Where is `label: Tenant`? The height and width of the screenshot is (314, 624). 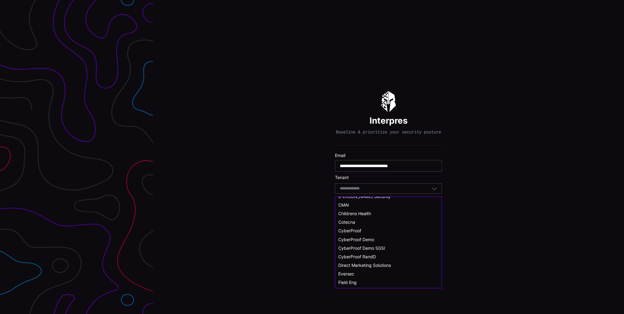
label: Tenant is located at coordinates (388, 177).